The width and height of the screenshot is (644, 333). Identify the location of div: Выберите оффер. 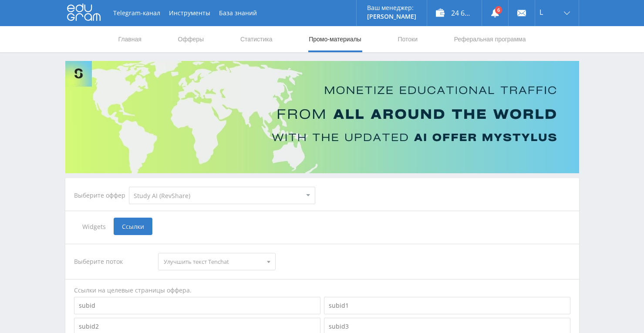
(102, 195).